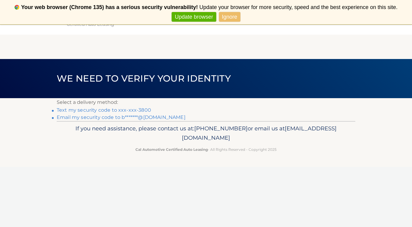  What do you see at coordinates (206, 102) in the screenshot?
I see `p: Select a delivery method:` at bounding box center [206, 102].